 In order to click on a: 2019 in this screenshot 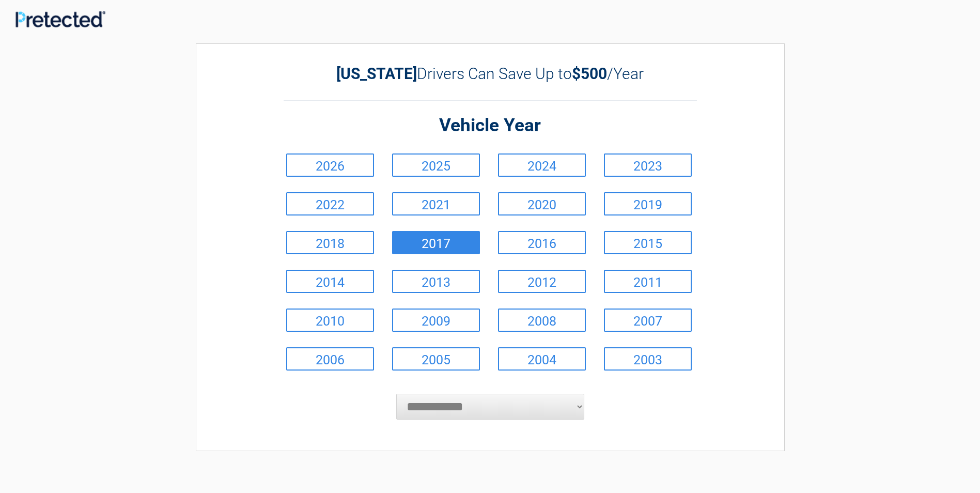, I will do `click(648, 204)`.